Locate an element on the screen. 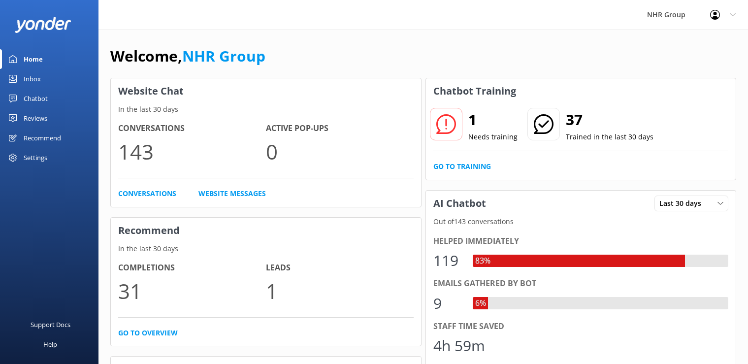  div: Inbox is located at coordinates (32, 79).